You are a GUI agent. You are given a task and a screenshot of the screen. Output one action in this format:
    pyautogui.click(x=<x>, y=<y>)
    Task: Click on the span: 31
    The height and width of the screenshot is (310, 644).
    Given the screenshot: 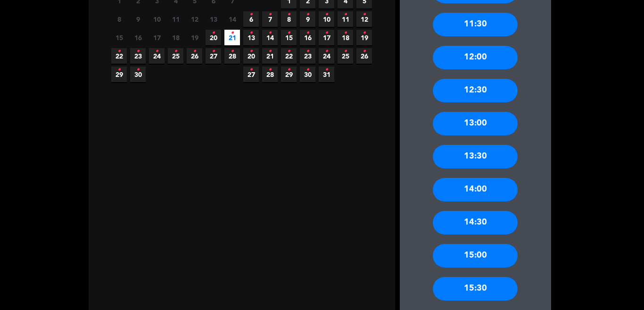 What is the action you would take?
    pyautogui.click(x=326, y=74)
    